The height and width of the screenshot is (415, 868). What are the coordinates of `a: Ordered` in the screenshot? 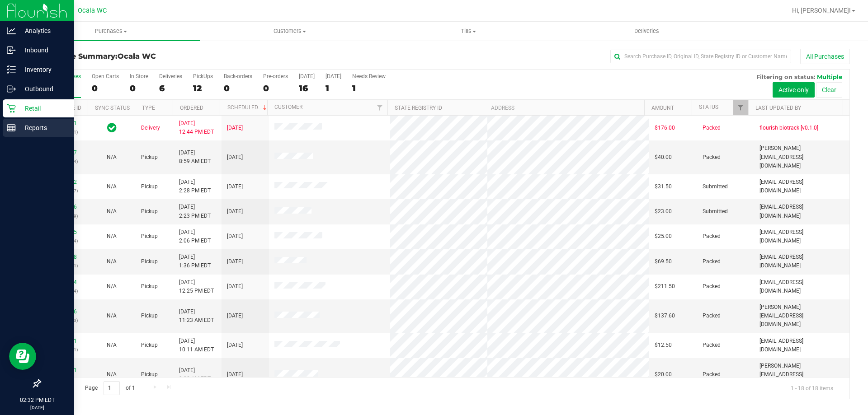 It's located at (192, 108).